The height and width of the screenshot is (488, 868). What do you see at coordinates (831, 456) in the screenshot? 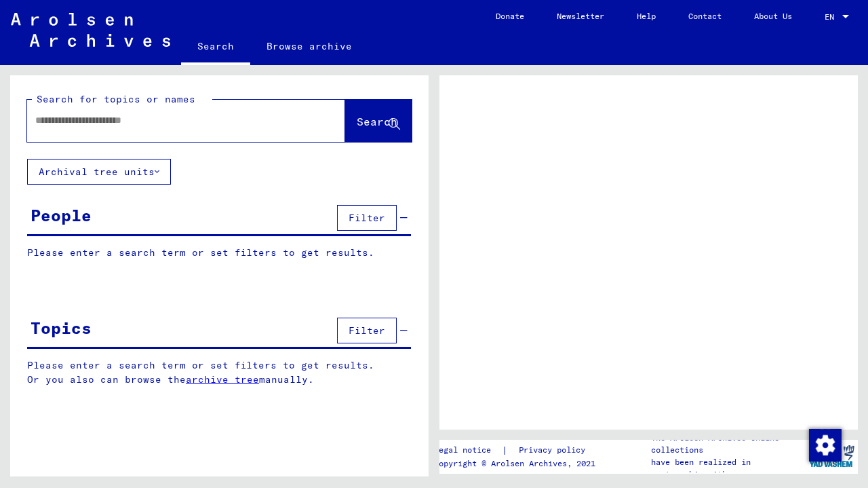
I see `img: yv_logo.png` at bounding box center [831, 456].